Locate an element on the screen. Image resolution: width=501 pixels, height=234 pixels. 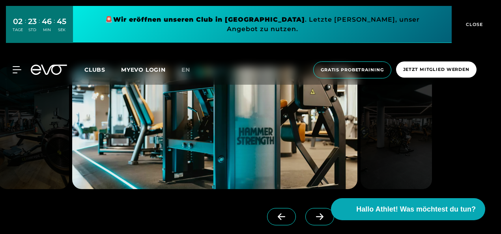
a: Gratis Probetraining is located at coordinates (352, 70).